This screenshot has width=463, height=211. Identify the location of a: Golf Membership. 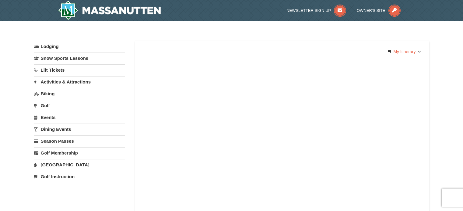
(79, 153).